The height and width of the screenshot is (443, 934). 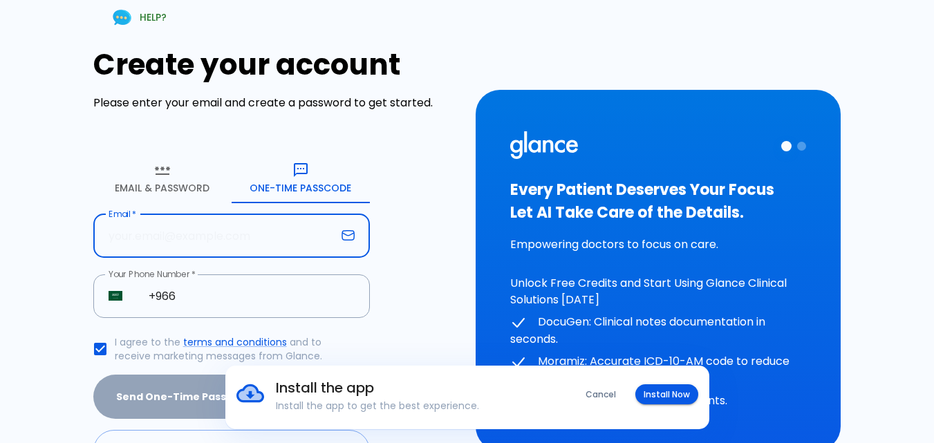 I want to click on p: Install the app to get the best experience., so click(x=408, y=406).